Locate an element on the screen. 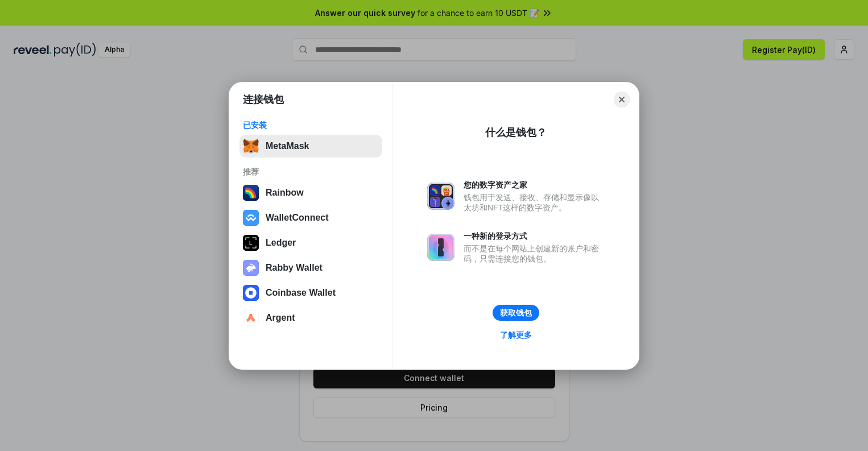 This screenshot has width=868, height=451. div: 了解更多 is located at coordinates (516, 335).